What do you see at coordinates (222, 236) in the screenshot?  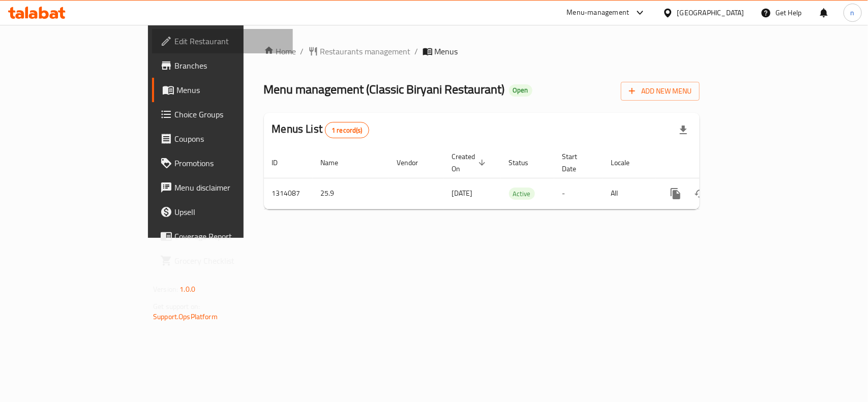 I see `a: Coverage Report` at bounding box center [222, 236].